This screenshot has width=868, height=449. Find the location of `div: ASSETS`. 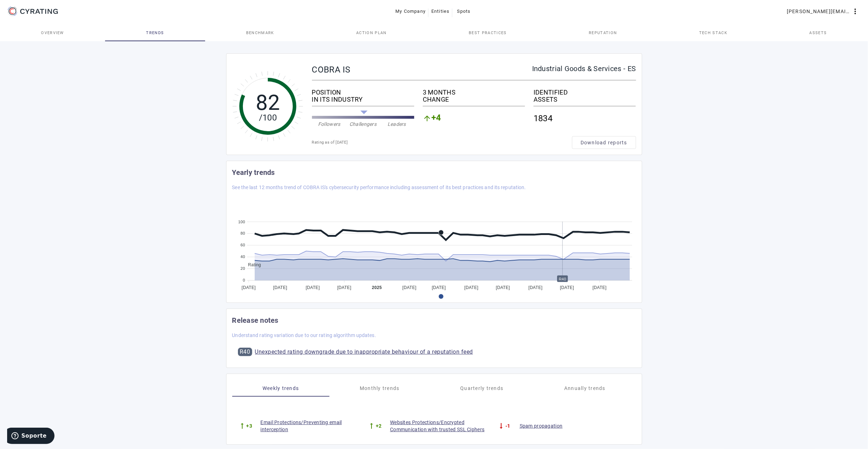

div: ASSETS is located at coordinates (584, 100).